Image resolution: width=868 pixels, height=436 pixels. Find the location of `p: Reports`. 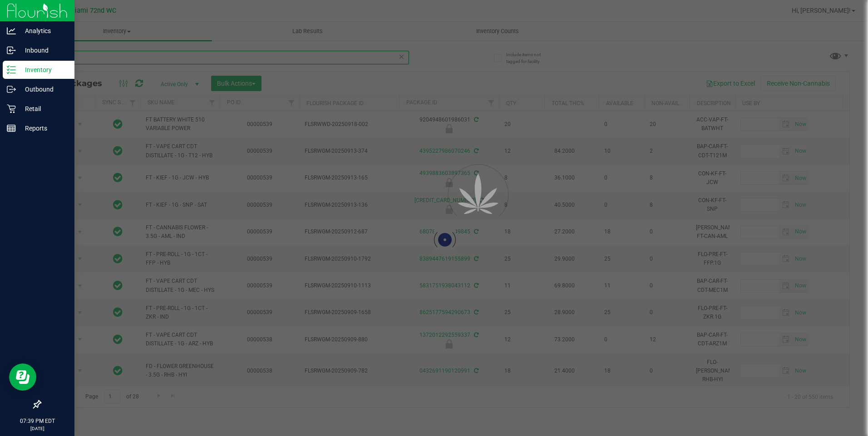

p: Reports is located at coordinates (43, 128).